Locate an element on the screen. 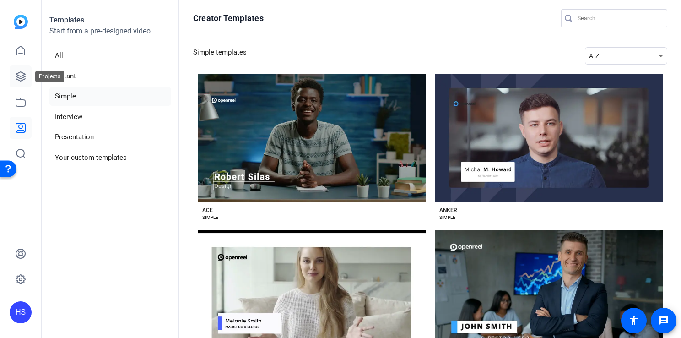 This screenshot has height=338, width=681. div: ACE is located at coordinates (207, 210).